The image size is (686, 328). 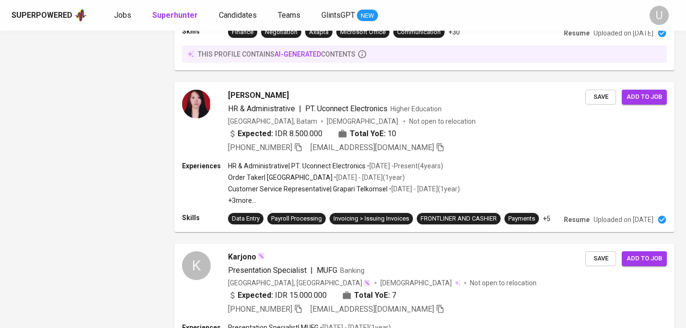 What do you see at coordinates (416, 109) in the screenshot?
I see `span: Higher Education` at bounding box center [416, 109].